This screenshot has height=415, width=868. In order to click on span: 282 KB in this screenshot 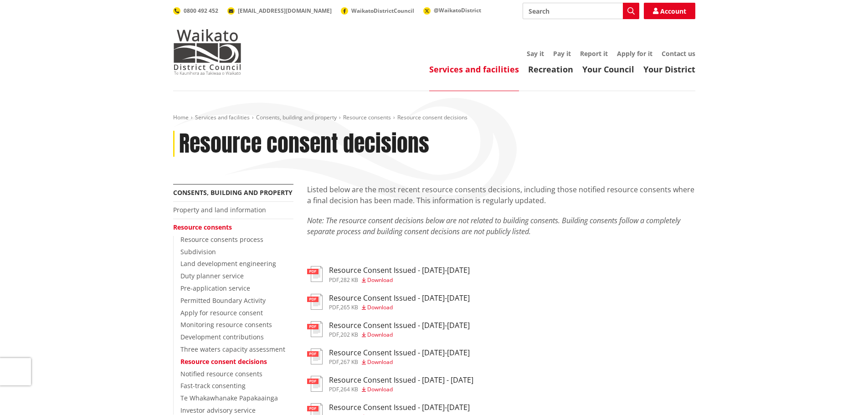, I will do `click(349, 280)`.